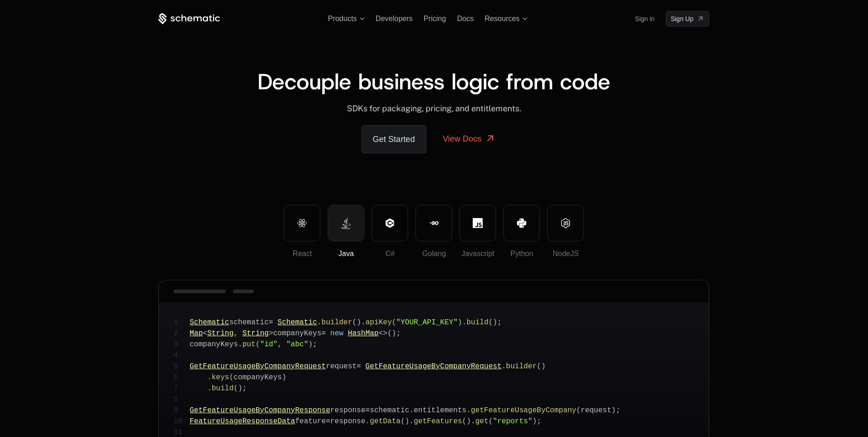  Describe the element at coordinates (181, 388) in the screenshot. I see `span: 7` at that location.